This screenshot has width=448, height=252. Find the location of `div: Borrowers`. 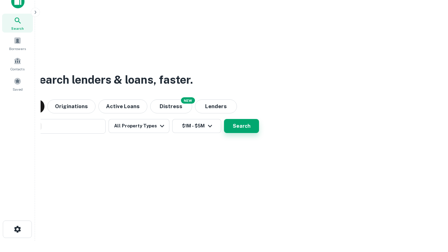

div: Borrowers is located at coordinates (17, 43).